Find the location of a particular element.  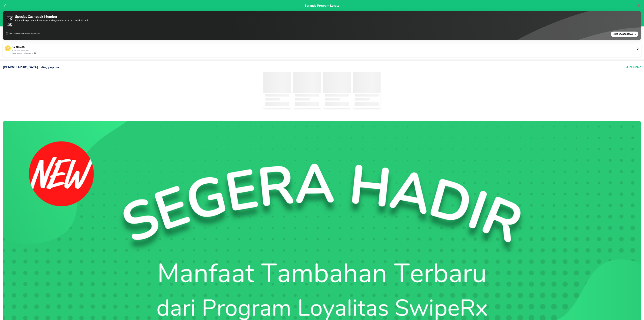

p: yang segera kedaluwarsa is located at coordinates (324, 54).